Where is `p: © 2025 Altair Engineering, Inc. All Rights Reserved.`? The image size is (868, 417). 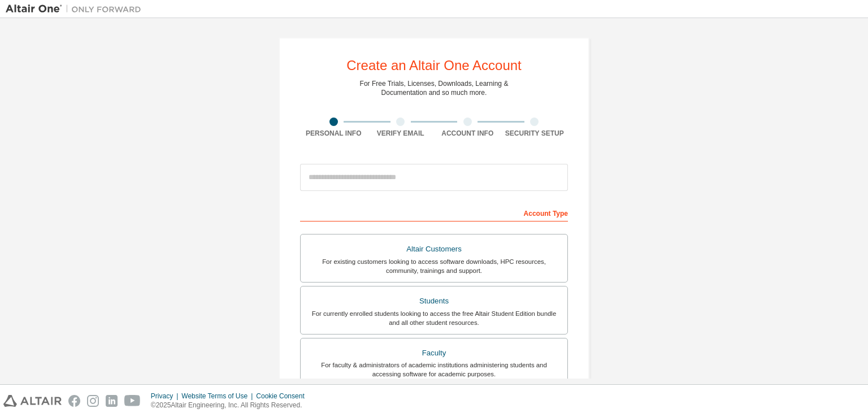
p: © 2025 Altair Engineering, Inc. All Rights Reserved. is located at coordinates (231, 406).